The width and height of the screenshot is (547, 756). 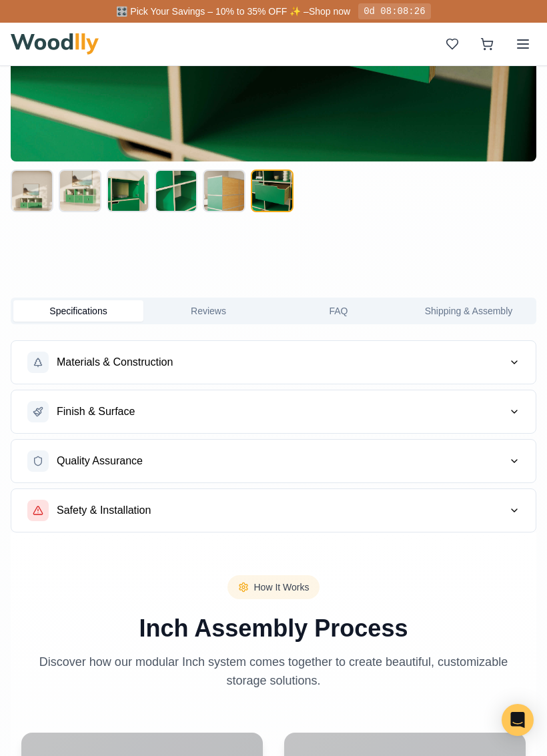 What do you see at coordinates (274, 362) in the screenshot?
I see `button: Materials & Construction` at bounding box center [274, 362].